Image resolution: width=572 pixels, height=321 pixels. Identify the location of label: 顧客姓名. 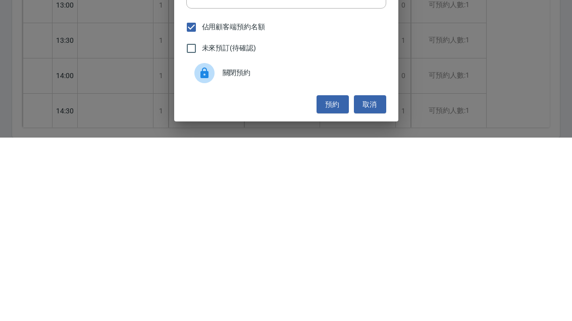
(205, 58).